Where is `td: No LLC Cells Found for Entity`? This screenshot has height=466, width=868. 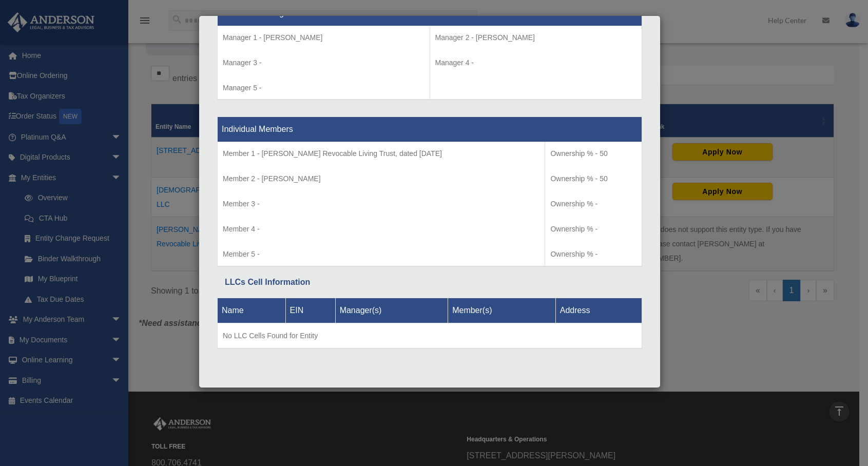 td: No LLC Cells Found for Entity is located at coordinates (429, 335).